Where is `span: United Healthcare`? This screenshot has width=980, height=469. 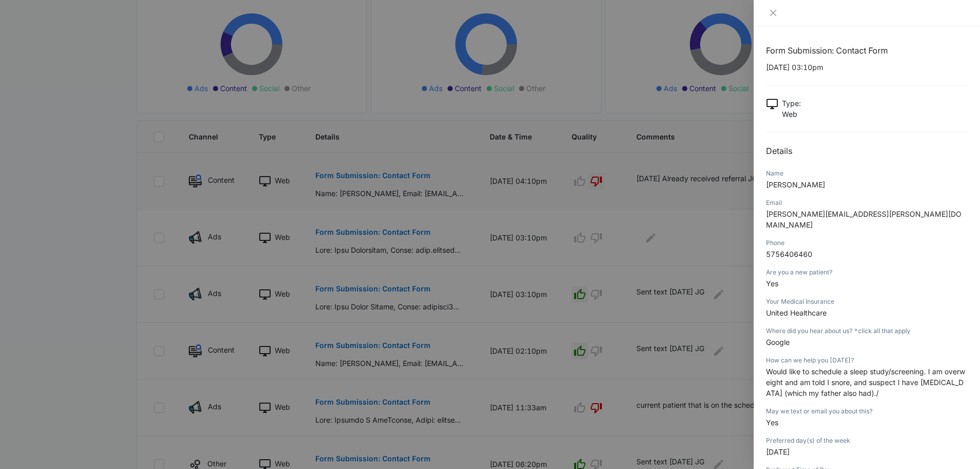
span: United Healthcare is located at coordinates (796, 313).